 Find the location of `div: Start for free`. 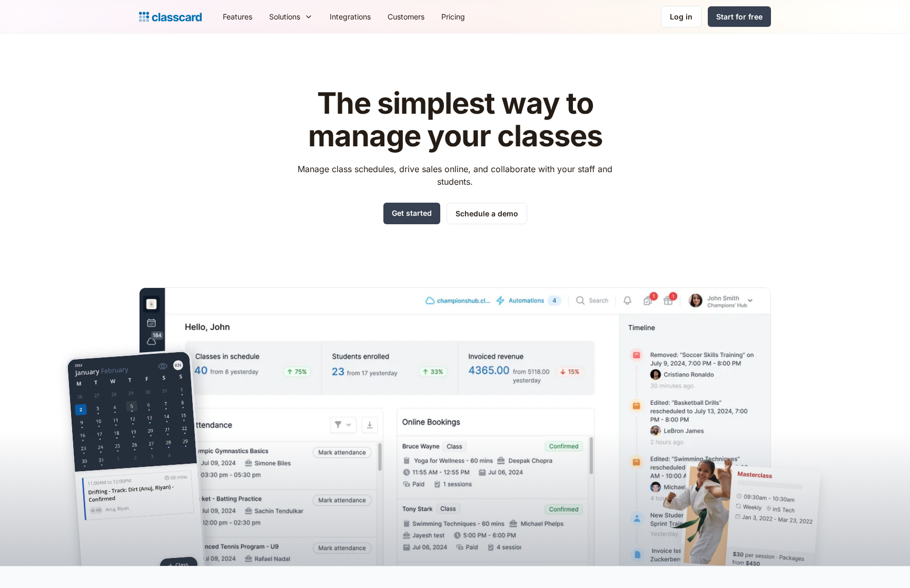

div: Start for free is located at coordinates (739, 17).